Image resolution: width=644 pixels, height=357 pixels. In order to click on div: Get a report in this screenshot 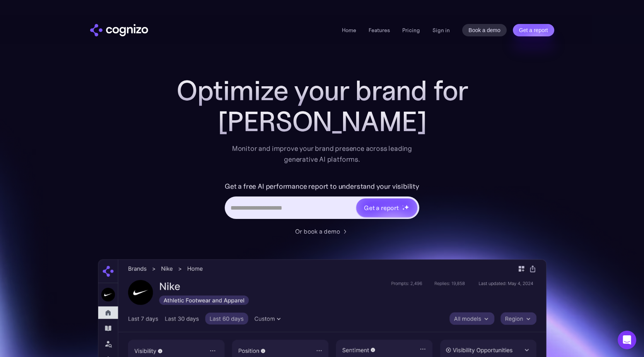, I will do `click(382, 208)`.